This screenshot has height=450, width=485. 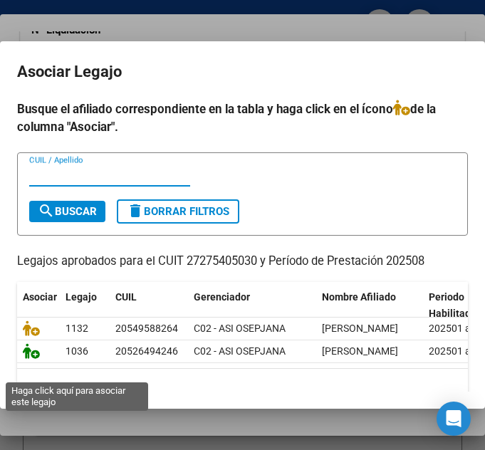 I want to click on button: Borrar Filtros, so click(x=178, y=212).